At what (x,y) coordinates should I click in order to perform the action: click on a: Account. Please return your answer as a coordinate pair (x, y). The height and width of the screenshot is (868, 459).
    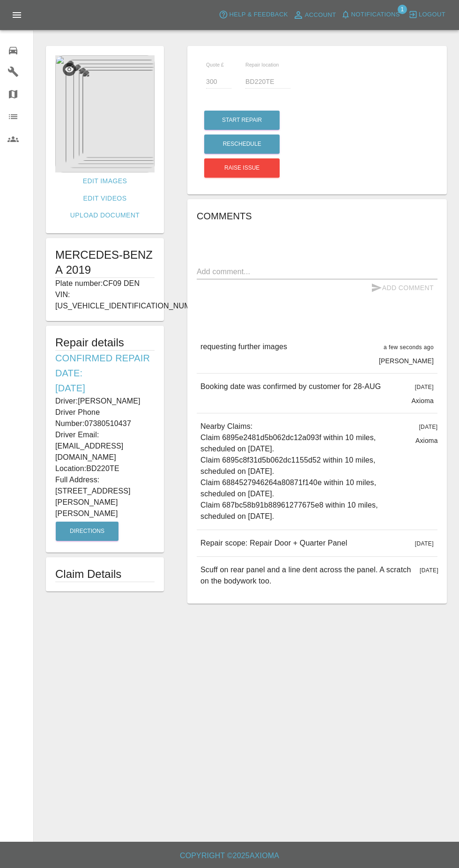
    Looking at the image, I should click on (314, 15).